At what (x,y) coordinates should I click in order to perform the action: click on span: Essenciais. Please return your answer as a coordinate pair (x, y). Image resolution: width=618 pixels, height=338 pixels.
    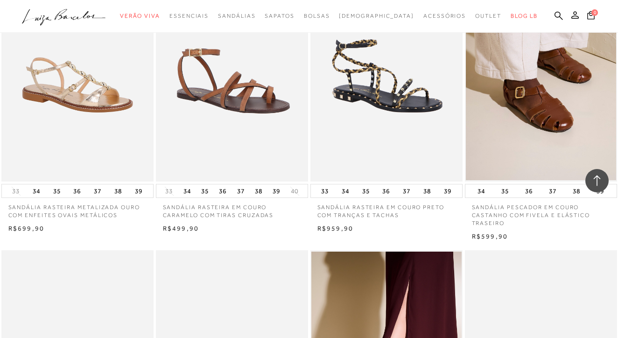
    Looking at the image, I should click on (189, 16).